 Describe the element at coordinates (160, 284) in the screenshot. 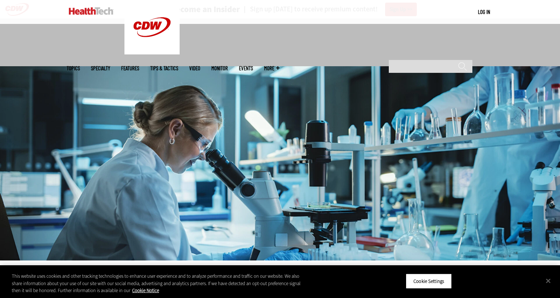

I see `div: This website uses cookies and other tracking technologies to enhance user experience and to analy...` at that location.